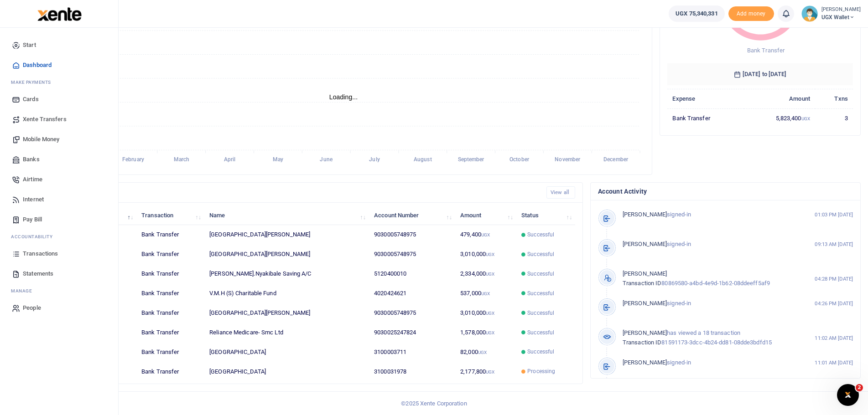 The image size is (868, 415). I want to click on p: 80869580-a4bd-4e9d-1b62-08ddeeff5af9, so click(708, 279).